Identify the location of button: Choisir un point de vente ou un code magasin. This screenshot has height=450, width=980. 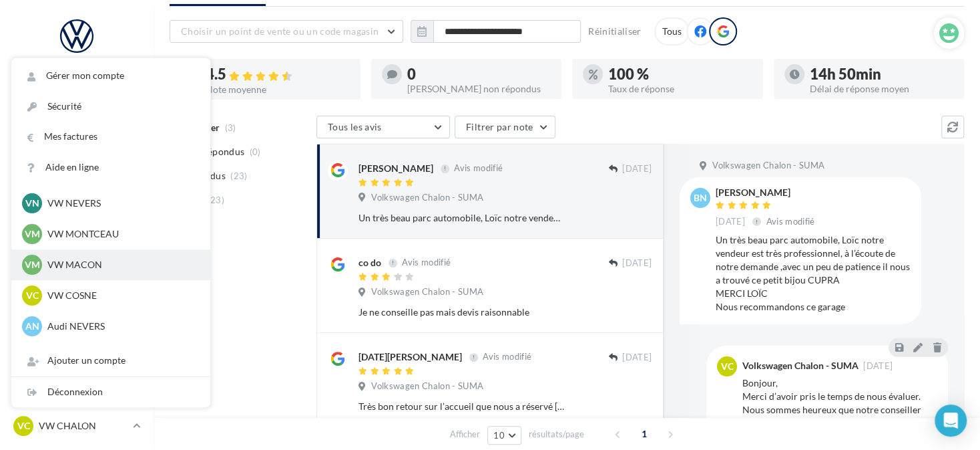
(287, 31).